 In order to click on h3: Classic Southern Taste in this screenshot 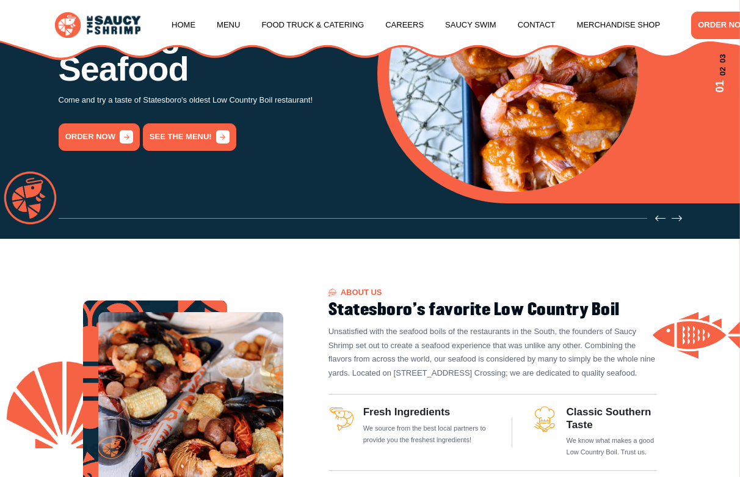, I will do `click(612, 419)`.